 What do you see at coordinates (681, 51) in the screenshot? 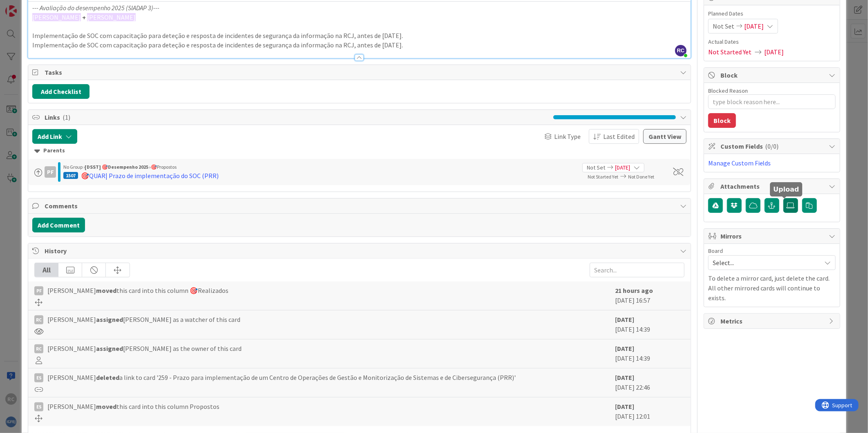
I see `span: RC` at bounding box center [681, 51].